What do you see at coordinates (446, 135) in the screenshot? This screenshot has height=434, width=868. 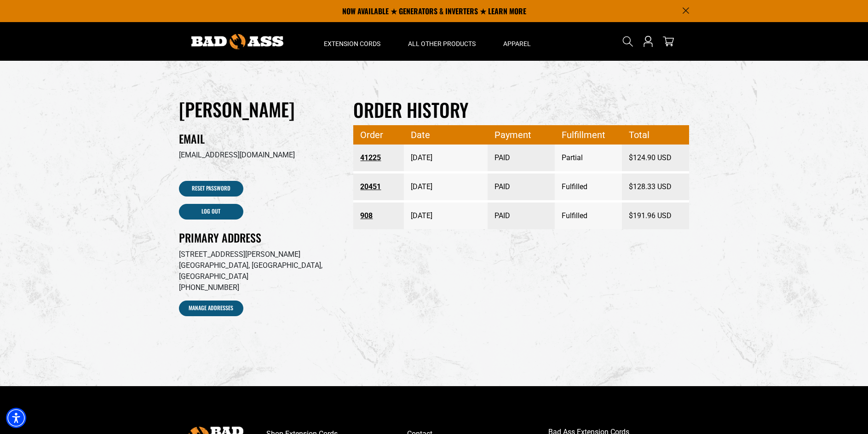 I see `span: Date` at bounding box center [446, 135].